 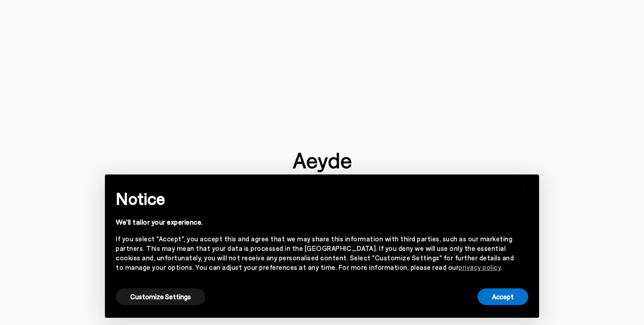 What do you see at coordinates (315, 222) in the screenshot?
I see `div: We'll tailor your experience.` at bounding box center [315, 222].